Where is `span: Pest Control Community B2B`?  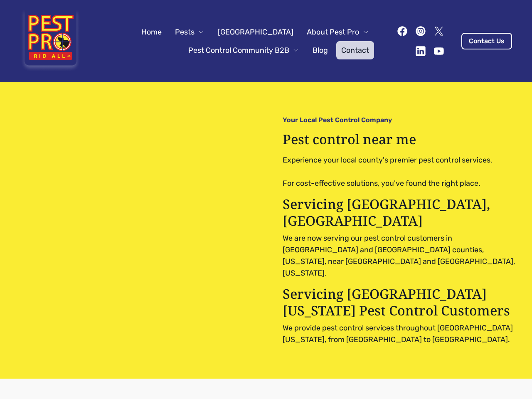 span: Pest Control Community B2B is located at coordinates (239, 50).